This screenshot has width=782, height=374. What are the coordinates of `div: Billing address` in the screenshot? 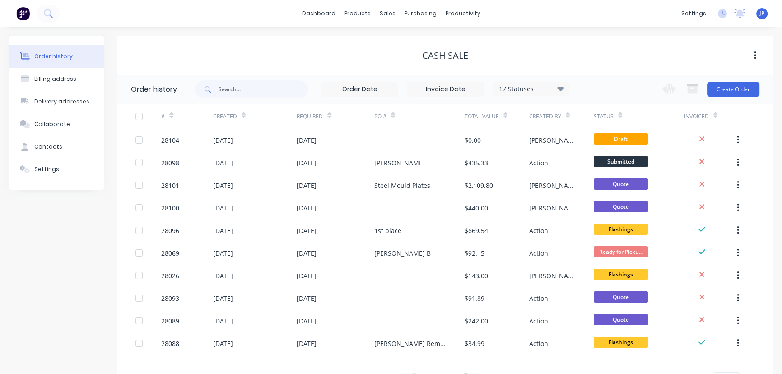 It's located at (55, 79).